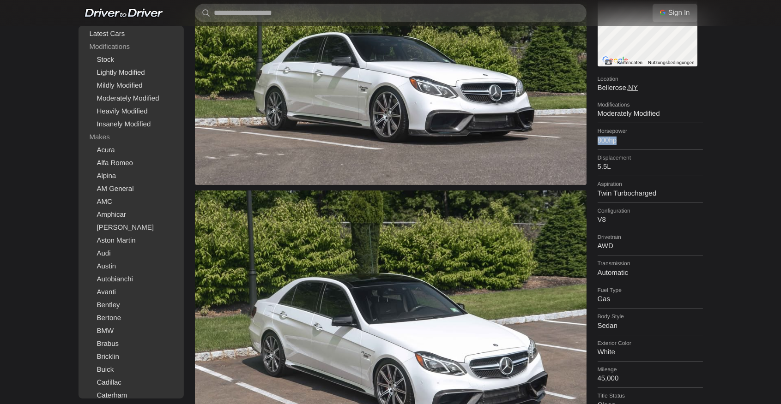 This screenshot has width=781, height=404. I want to click on a: Brabus, so click(131, 344).